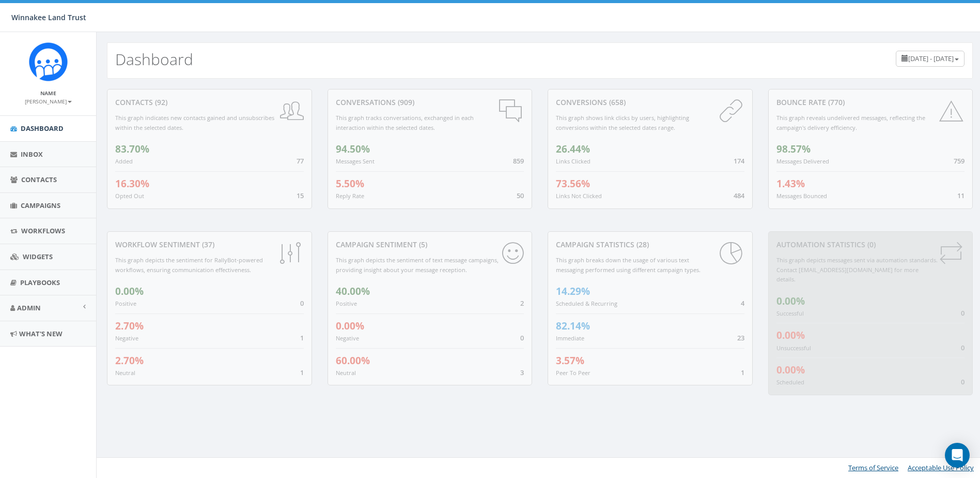 This screenshot has width=980, height=478. Describe the element at coordinates (870, 245) in the screenshot. I see `div: Automation Statistics` at that location.